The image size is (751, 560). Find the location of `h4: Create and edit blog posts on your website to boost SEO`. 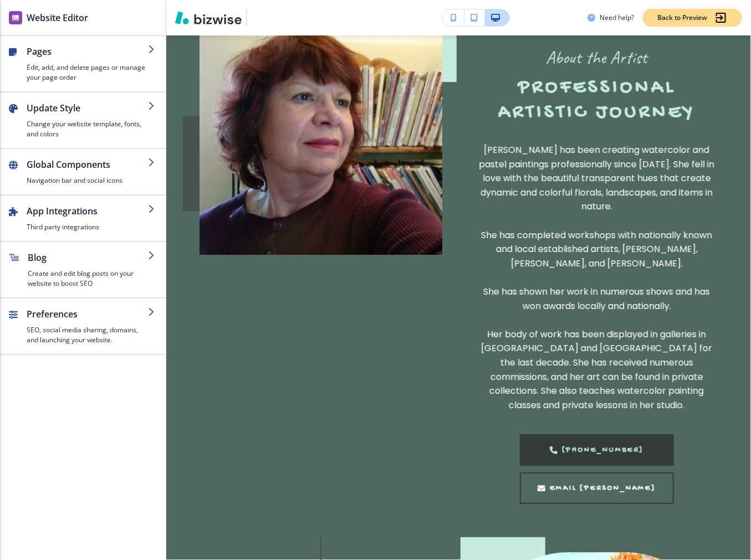

h4: Create and edit blog posts on your website to boost SEO is located at coordinates (88, 279).